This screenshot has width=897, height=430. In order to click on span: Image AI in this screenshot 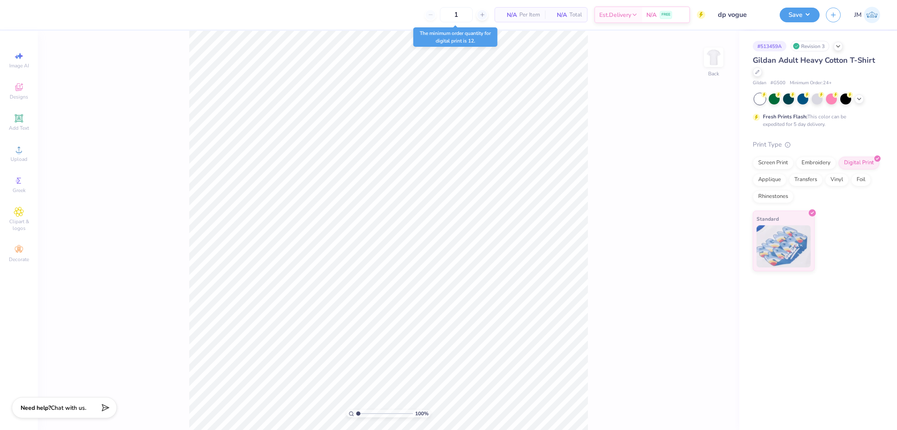, I will do `click(19, 66)`.